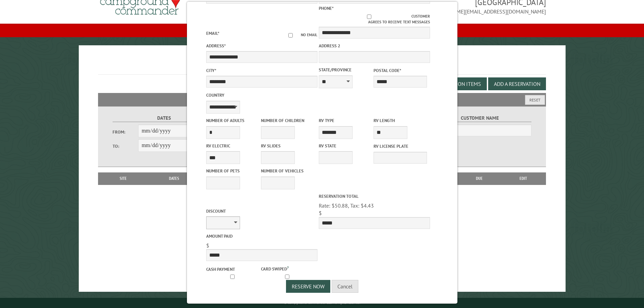 Image resolution: width=644 pixels, height=308 pixels. Describe the element at coordinates (374, 196) in the screenshot. I see `label: Reservation Total` at that location.